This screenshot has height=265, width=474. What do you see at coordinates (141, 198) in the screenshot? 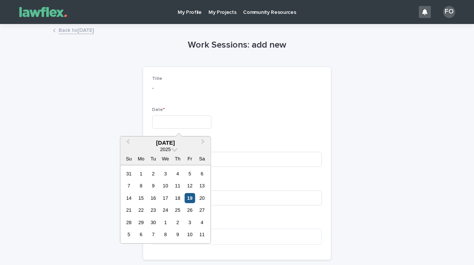
I see `div: Choose Monday, September 15th, 2025` at bounding box center [141, 198].